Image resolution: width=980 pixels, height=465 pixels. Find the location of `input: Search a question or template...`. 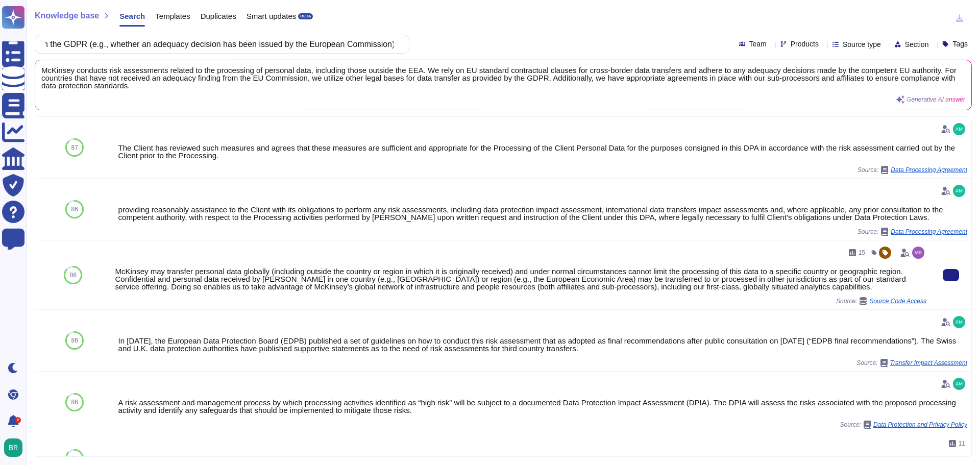

input: Search a question or template... is located at coordinates (220, 44).